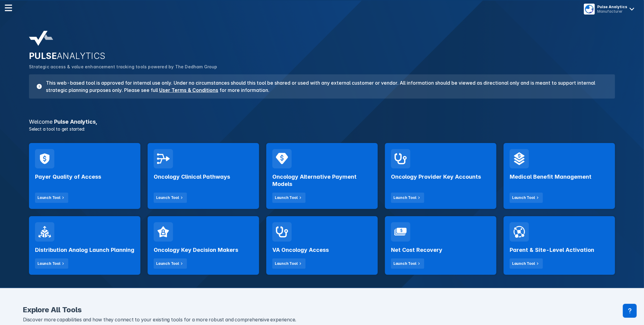  What do you see at coordinates (85, 246) in the screenshot?
I see `a: Distribution Analog Launch PlanningLaunch Tool` at bounding box center [85, 246].